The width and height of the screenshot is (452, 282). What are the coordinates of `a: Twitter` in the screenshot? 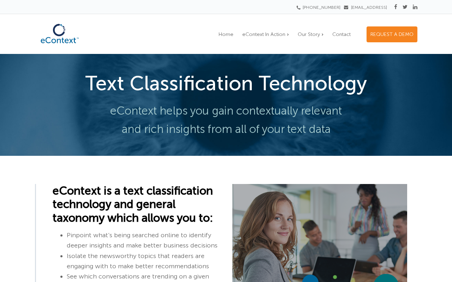 It's located at (405, 7).